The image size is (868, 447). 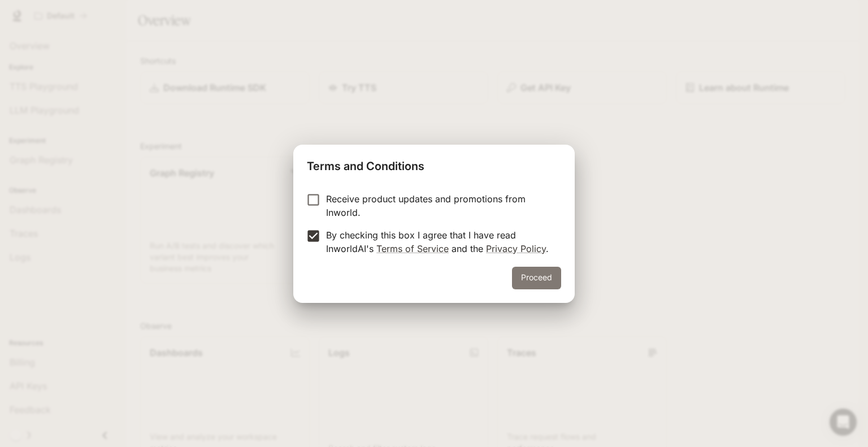 What do you see at coordinates (516, 248) in the screenshot?
I see `a: Privacy Policy` at bounding box center [516, 248].